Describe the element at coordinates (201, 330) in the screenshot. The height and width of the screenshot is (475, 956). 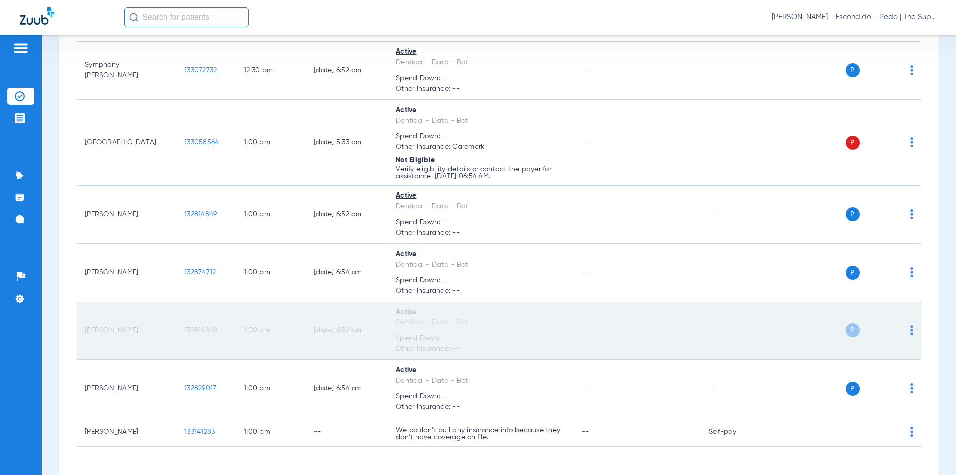
I see `span: 132814848` at that location.